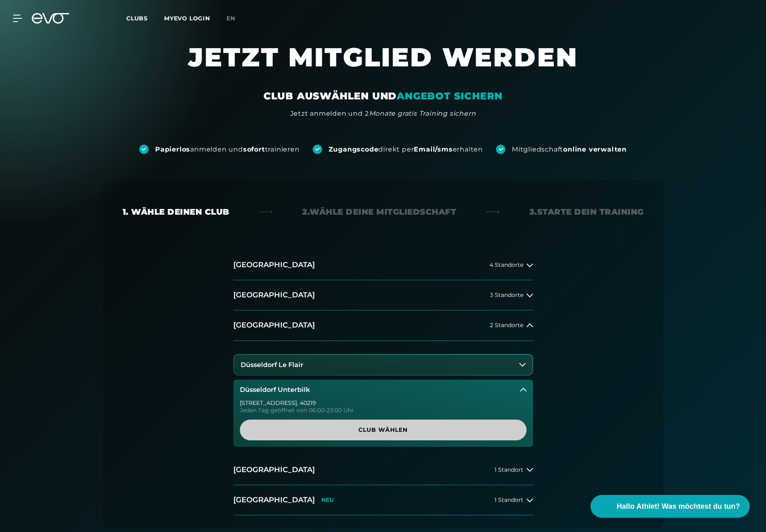  Describe the element at coordinates (145, 18) in the screenshot. I see `a: Clubs` at that location.